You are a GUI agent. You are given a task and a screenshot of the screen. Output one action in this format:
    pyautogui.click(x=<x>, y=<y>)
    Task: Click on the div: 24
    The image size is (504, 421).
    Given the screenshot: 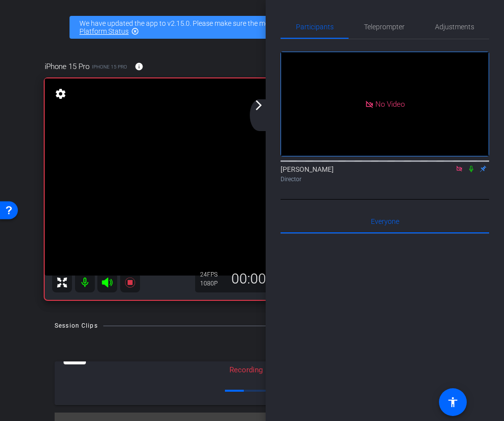 What is the action you would take?
    pyautogui.click(x=213, y=275)
    